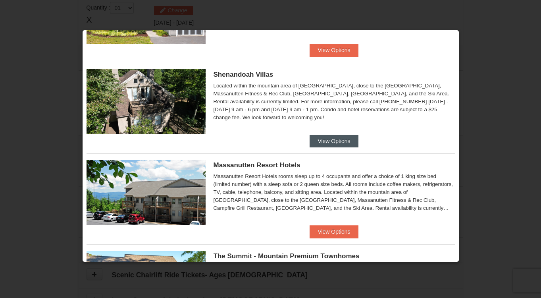 The image size is (541, 298). I want to click on img: 19219019-2-e70bf45f.jpg, so click(146, 102).